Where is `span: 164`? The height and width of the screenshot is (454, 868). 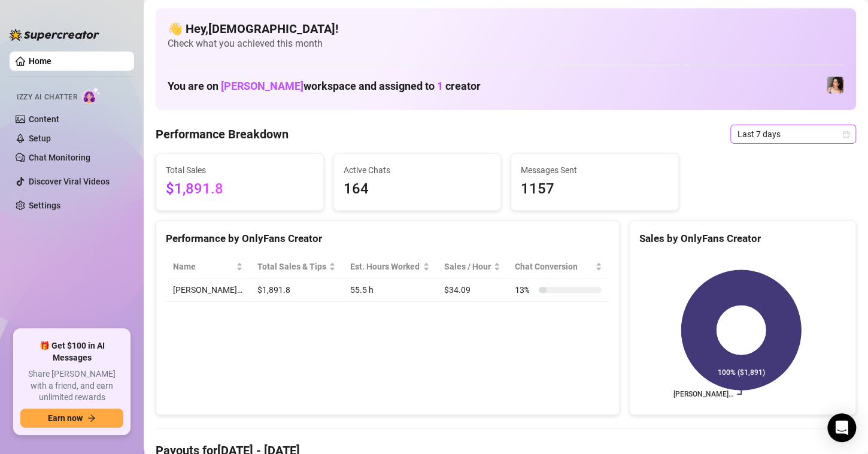
span: 164 is located at coordinates (418, 190).